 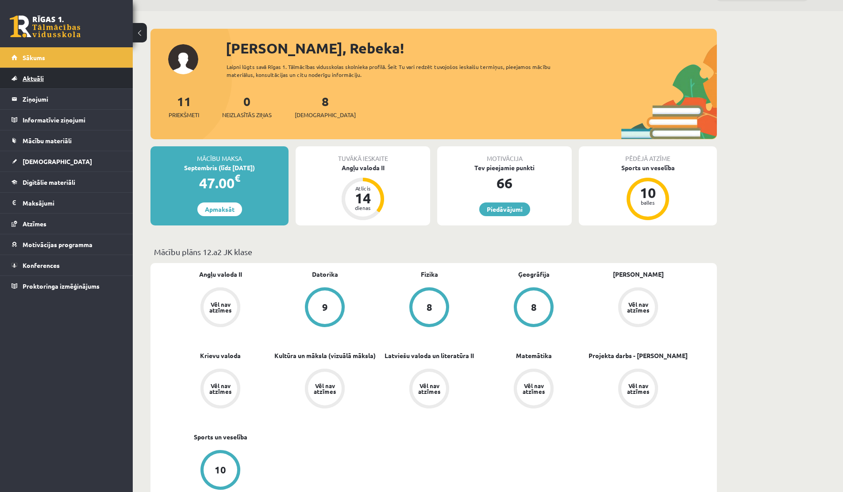 I want to click on a: Apmaksāt, so click(x=219, y=209).